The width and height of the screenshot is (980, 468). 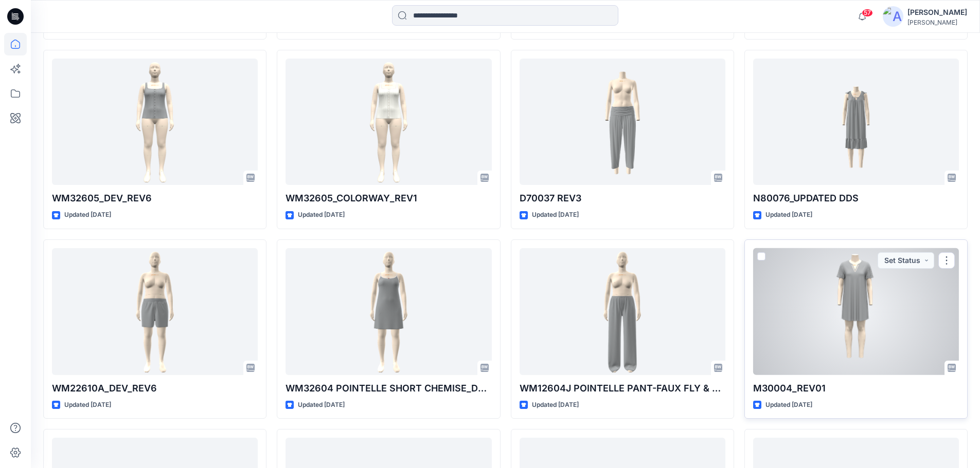 I want to click on a: N80076_UPDATED DDS, so click(x=856, y=122).